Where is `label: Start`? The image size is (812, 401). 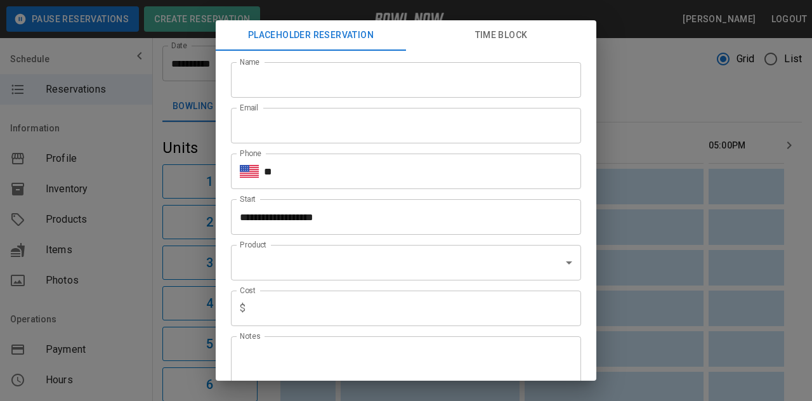 label: Start is located at coordinates (247, 198).